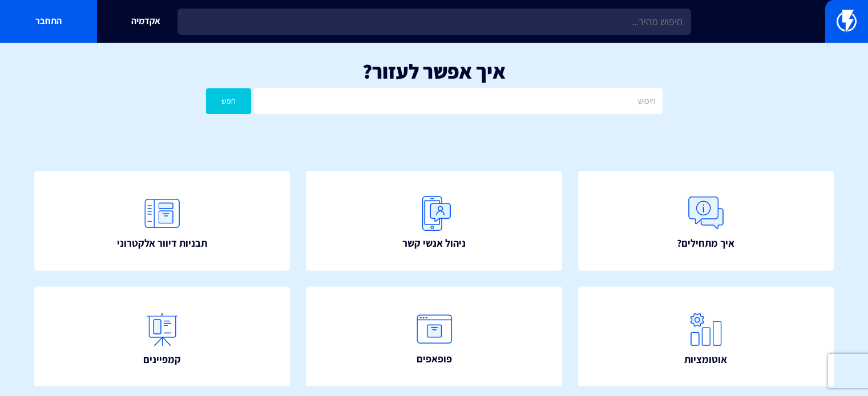 The width and height of the screenshot is (868, 396). Describe the element at coordinates (434, 22) in the screenshot. I see `input: חיפוש מהיר...` at that location.